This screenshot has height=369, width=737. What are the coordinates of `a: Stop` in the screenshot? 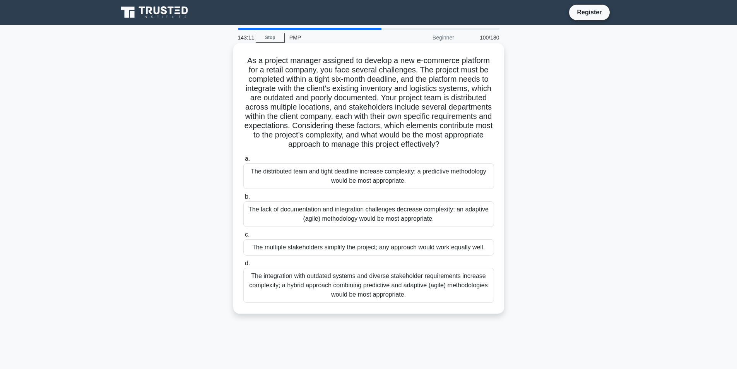 It's located at (270, 38).